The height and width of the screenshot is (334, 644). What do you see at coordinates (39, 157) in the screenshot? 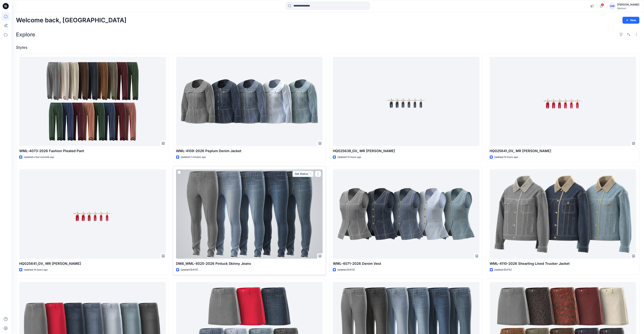
I see `p: Updated a few seconds ago` at bounding box center [39, 157].